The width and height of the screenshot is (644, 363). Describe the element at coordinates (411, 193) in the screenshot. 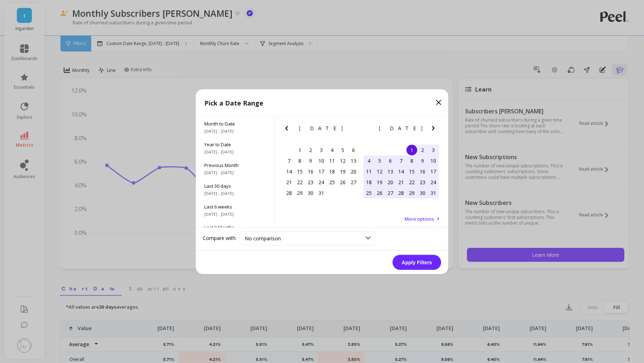

I see `div: Choose Thursday, August 29th, 2024` at that location.